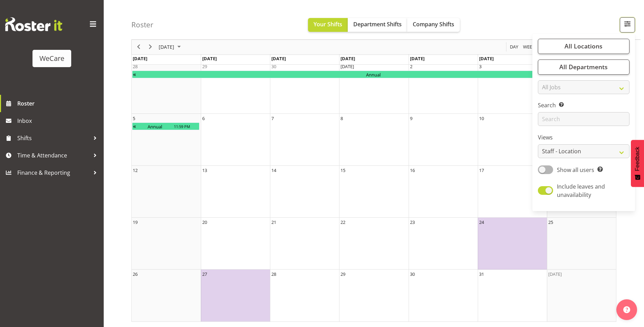 This screenshot has width=644, height=327. Describe the element at coordinates (637, 159) in the screenshot. I see `span: Feedback` at that location.